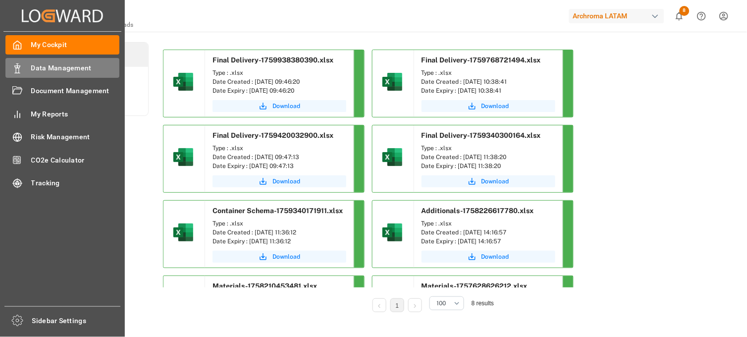  Describe the element at coordinates (397, 306) in the screenshot. I see `a: 1` at that location.